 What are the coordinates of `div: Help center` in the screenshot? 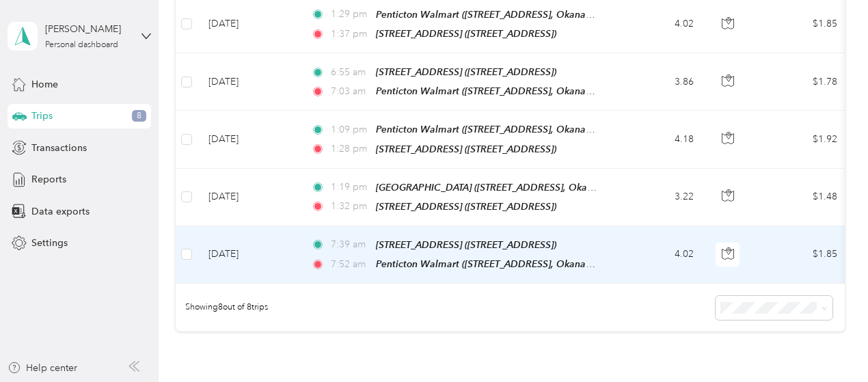 It's located at (42, 368).